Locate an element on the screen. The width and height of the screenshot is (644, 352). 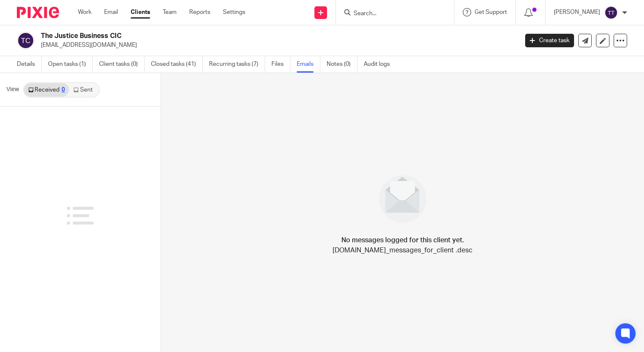
a: Audit logs is located at coordinates (379, 64).